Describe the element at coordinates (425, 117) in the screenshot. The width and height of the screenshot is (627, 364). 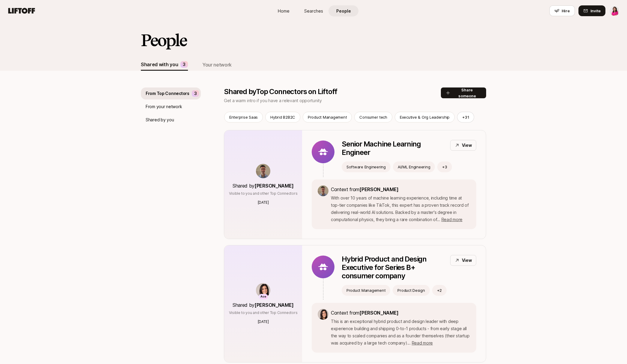
I see `p: Executive & Org Leadership` at that location.